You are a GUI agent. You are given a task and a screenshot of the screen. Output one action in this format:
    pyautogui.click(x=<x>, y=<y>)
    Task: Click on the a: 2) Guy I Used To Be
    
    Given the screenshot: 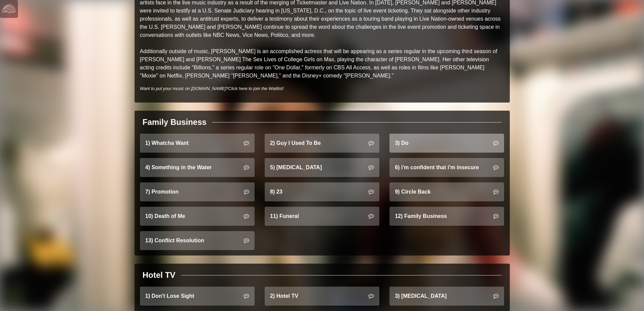 What is the action you would take?
    pyautogui.click(x=322, y=143)
    